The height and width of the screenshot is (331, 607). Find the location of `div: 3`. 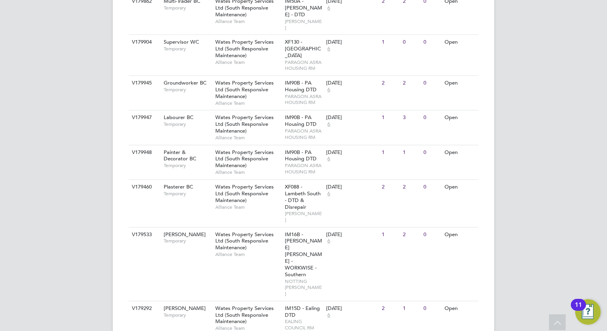

div: 3 is located at coordinates (411, 118).